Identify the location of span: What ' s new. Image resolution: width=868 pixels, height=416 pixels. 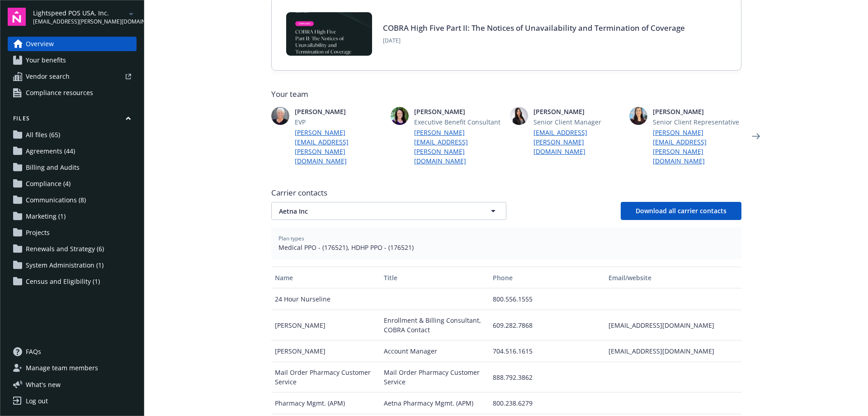
(43, 385).